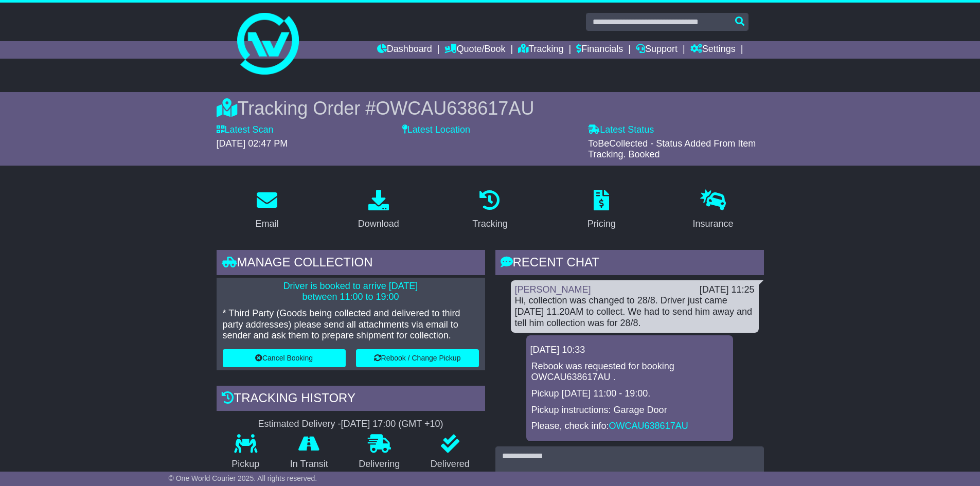 The height and width of the screenshot is (486, 980). What do you see at coordinates (621, 130) in the screenshot?
I see `label: Latest Status` at bounding box center [621, 130].